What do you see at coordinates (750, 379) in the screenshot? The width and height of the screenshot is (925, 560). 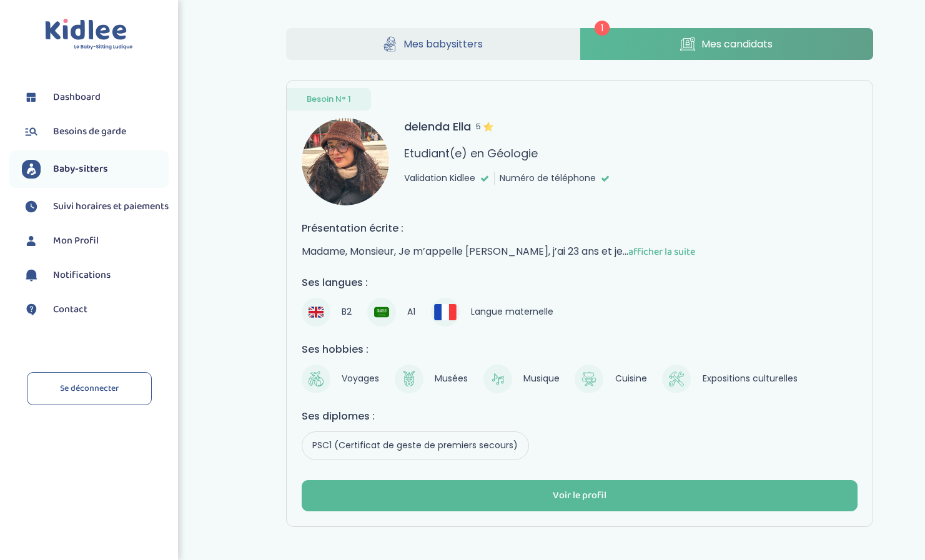 I see `span: Expositions culturelles` at bounding box center [750, 379].